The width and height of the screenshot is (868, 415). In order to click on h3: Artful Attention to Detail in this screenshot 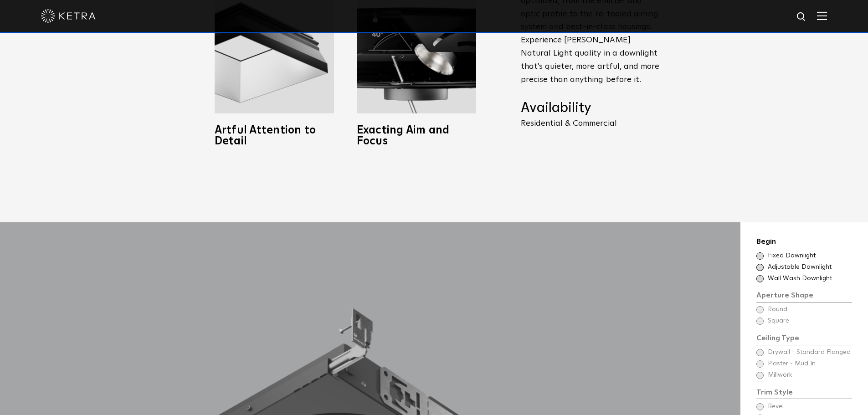, I will do `click(274, 136)`.